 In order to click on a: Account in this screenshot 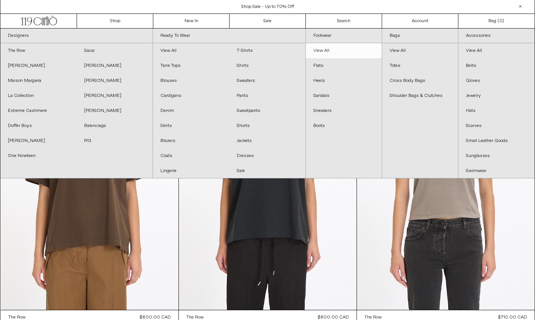, I will do `click(420, 21)`.